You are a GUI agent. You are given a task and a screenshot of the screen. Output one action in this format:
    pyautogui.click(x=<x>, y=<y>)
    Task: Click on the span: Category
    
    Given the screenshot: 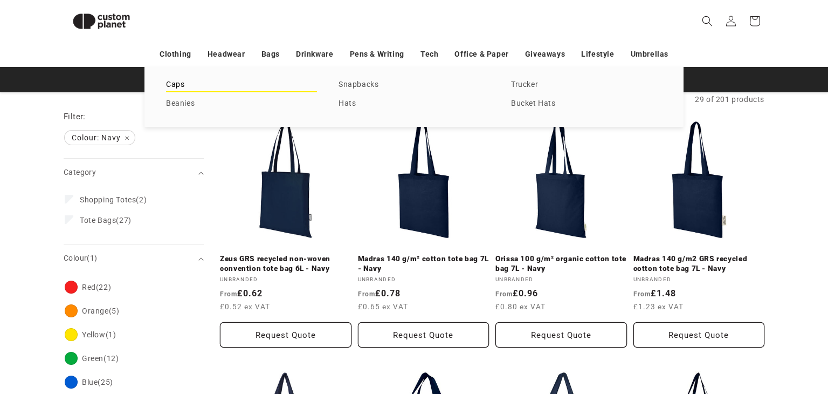 What is the action you would take?
    pyautogui.click(x=80, y=172)
    